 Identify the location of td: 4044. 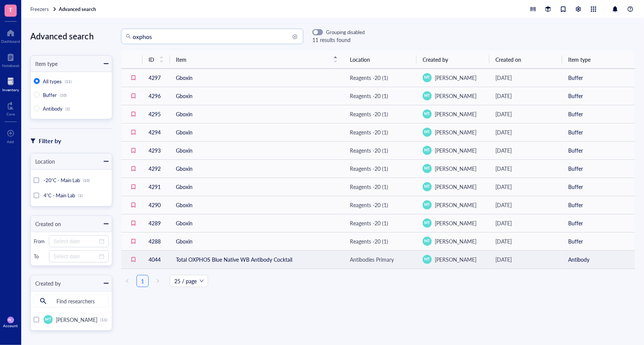
(156, 259).